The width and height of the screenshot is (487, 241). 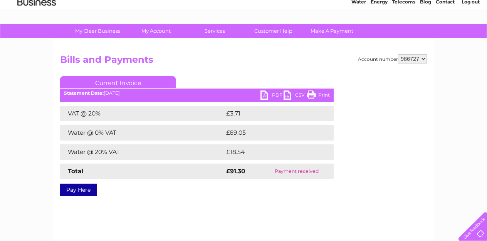 I want to click on a: Contact, so click(x=445, y=35).